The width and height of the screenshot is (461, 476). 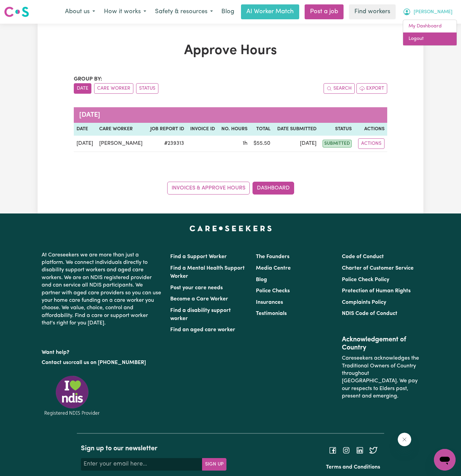 What do you see at coordinates (337, 129) in the screenshot?
I see `th: Status` at bounding box center [337, 129].